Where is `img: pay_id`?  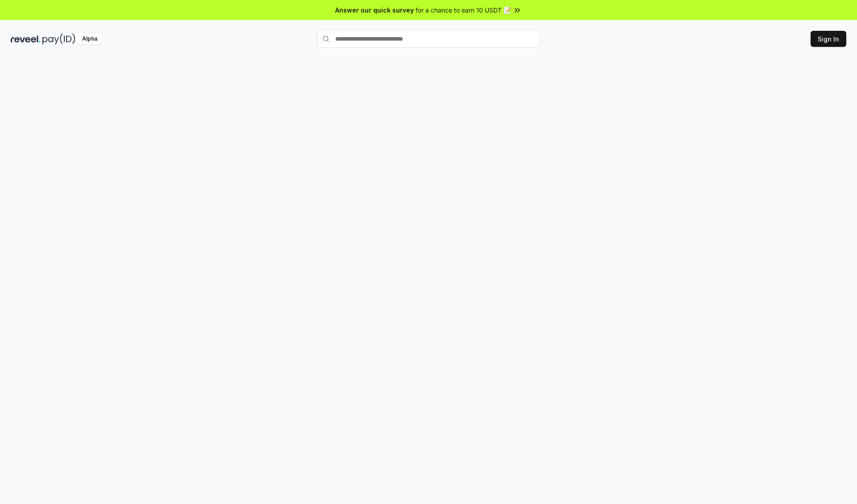 img: pay_id is located at coordinates (59, 39).